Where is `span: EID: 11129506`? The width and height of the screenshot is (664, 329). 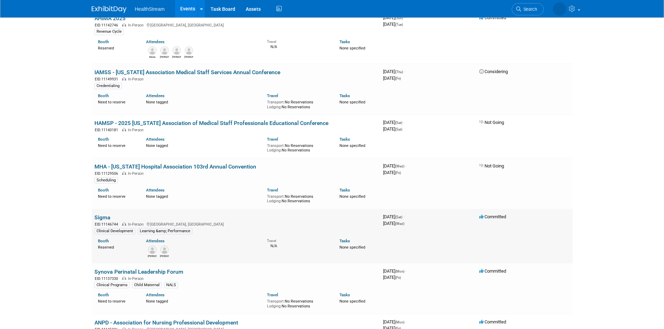 span: EID: 11129506 is located at coordinates (108, 173).